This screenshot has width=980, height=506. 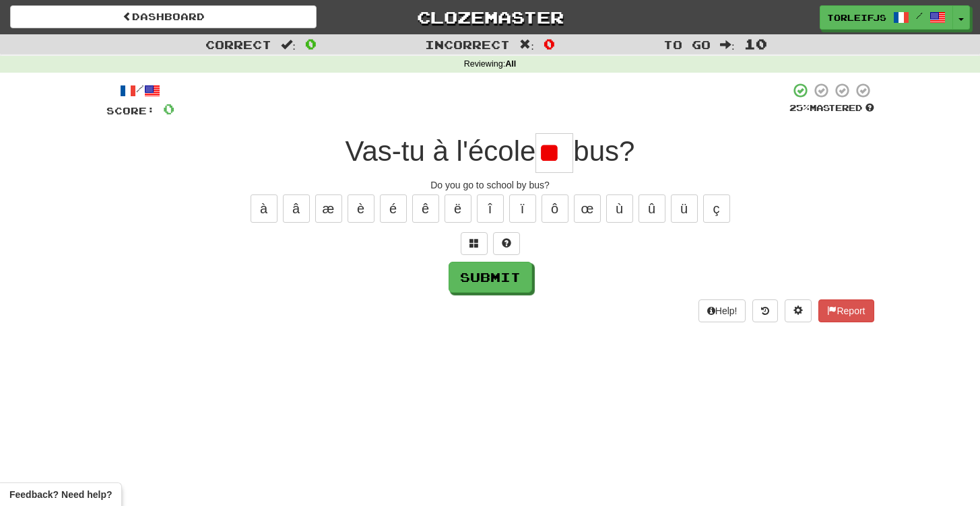 I want to click on button: ë, so click(x=458, y=209).